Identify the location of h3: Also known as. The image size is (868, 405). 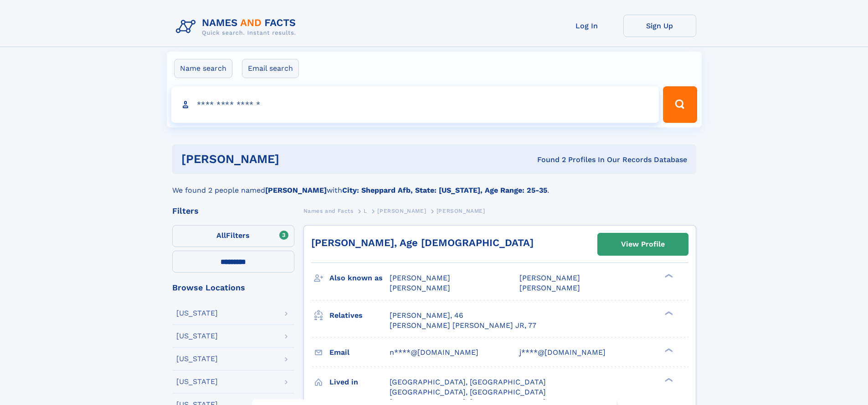
(360, 278).